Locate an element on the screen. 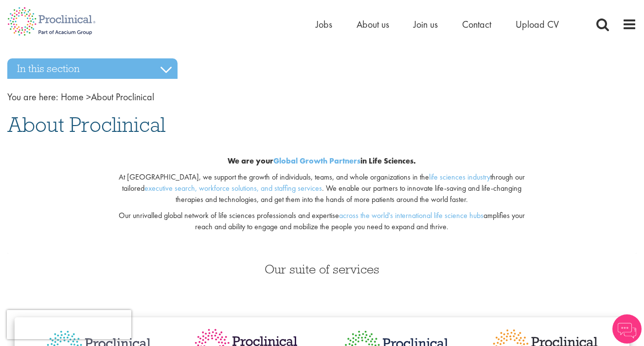 The width and height of the screenshot is (644, 346). span: Upload CV is located at coordinates (537, 24).